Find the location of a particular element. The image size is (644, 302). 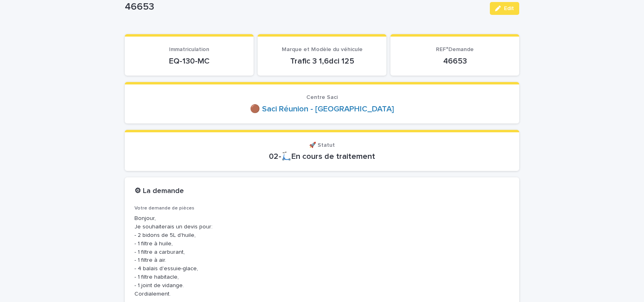

p: EQ-130-MC is located at coordinates (189, 61).